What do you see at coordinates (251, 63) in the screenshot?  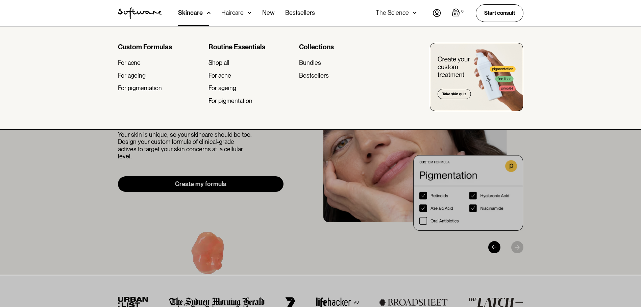 I see `a: Shop all` at bounding box center [251, 63].